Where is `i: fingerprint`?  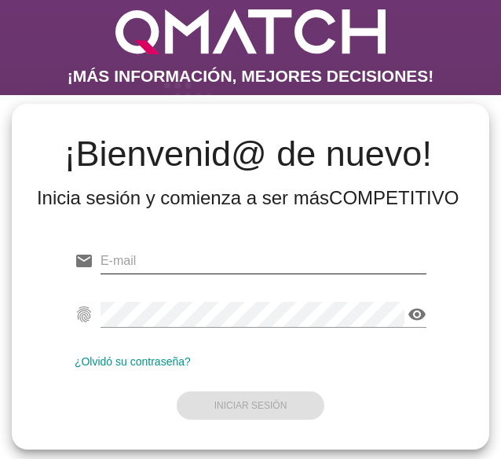
i: fingerprint is located at coordinates (84, 314).